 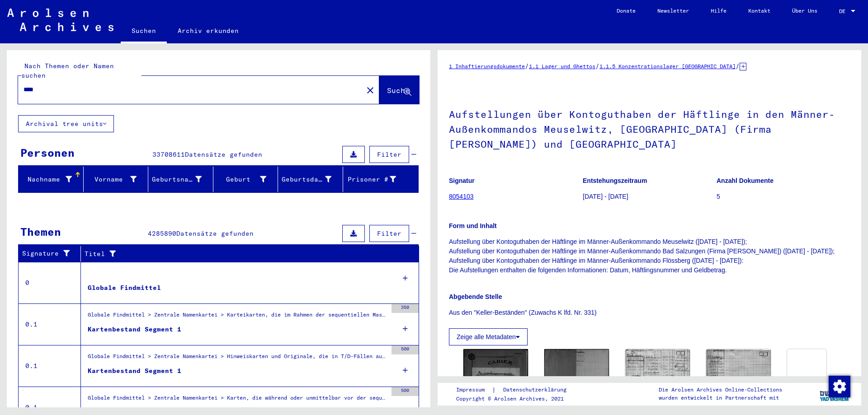 What do you see at coordinates (488, 337) in the screenshot?
I see `button: Zeige alle Metadaten` at bounding box center [488, 337].